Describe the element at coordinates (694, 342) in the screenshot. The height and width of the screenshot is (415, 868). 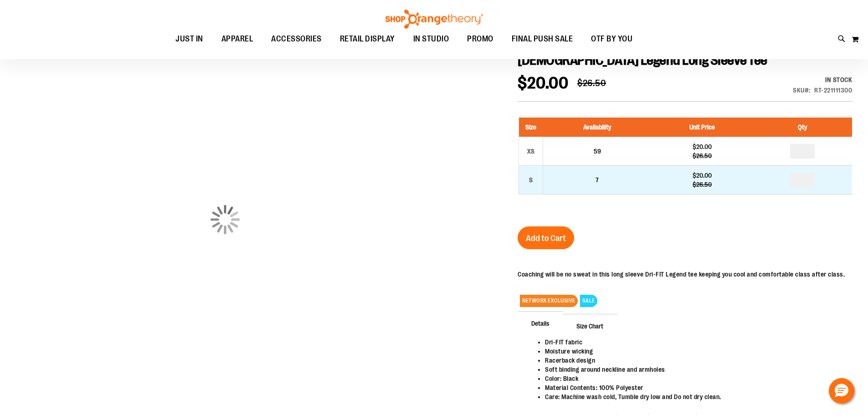
I see `li: Dri-FIT fabric` at that location.